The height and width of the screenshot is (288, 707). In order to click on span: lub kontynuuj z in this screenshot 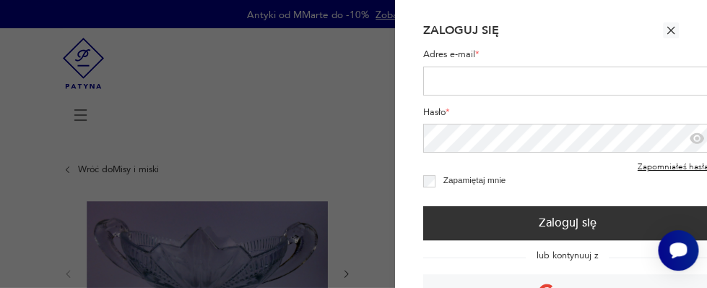, I will do `click(567, 255)`.